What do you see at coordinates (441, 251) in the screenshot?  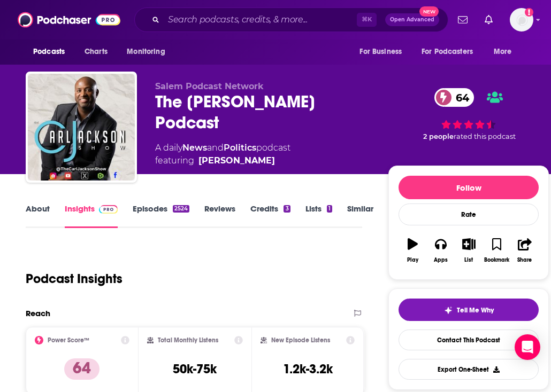 I see `button: Apps` at bounding box center [441, 251].